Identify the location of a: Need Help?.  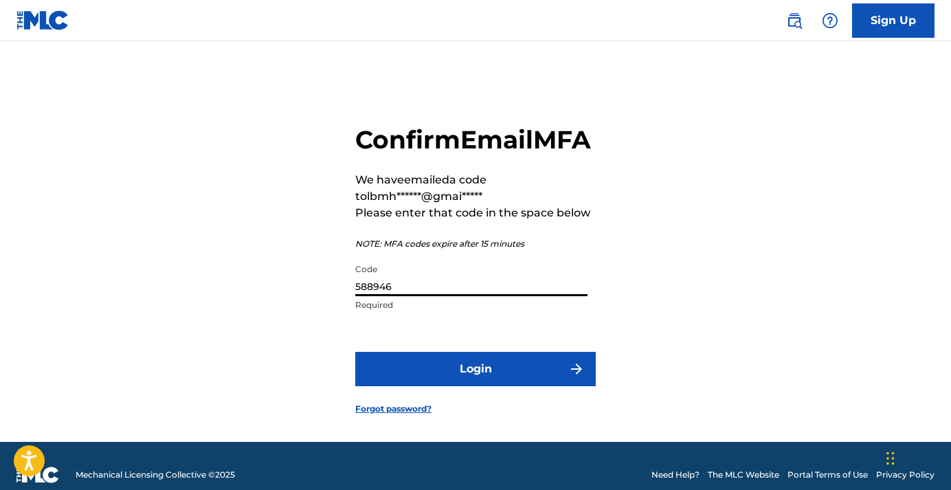
(675, 475).